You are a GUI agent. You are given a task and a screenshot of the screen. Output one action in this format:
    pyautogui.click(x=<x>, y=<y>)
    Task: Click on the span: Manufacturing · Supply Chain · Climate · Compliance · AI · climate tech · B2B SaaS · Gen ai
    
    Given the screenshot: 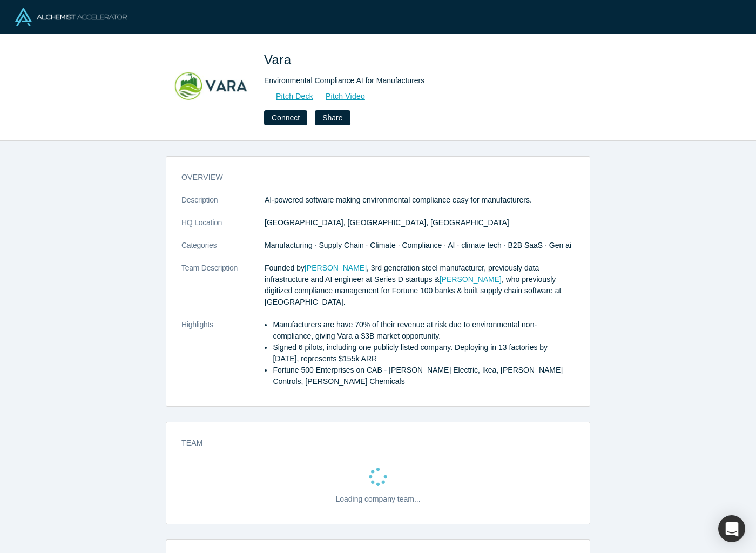 What is the action you would take?
    pyautogui.click(x=418, y=245)
    